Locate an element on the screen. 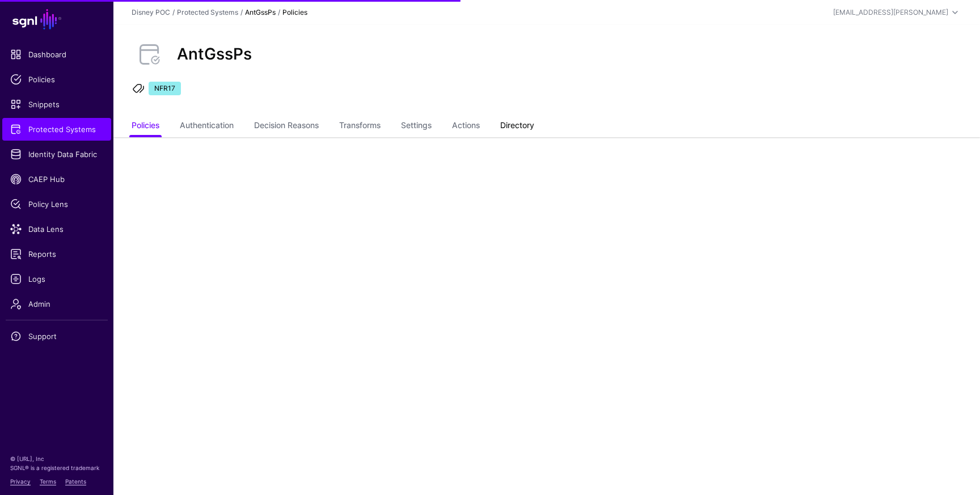 The height and width of the screenshot is (495, 980). span: Support is located at coordinates (57, 337).